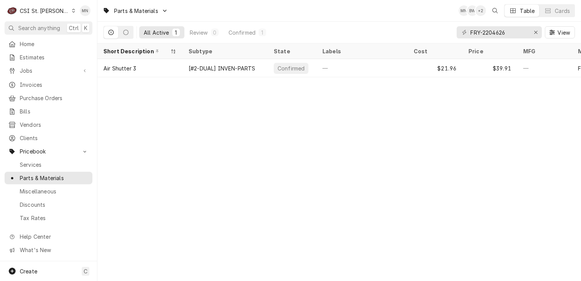  What do you see at coordinates (489, 51) in the screenshot?
I see `div: Price` at bounding box center [489, 51].